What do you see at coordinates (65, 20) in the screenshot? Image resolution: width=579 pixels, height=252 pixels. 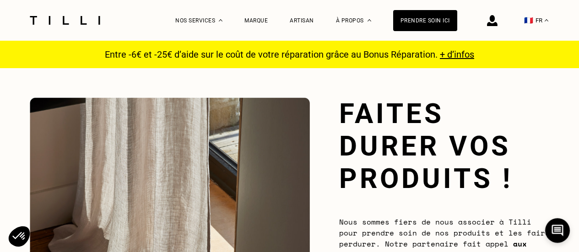 I see `a: Logo du service de couturière Tilli` at bounding box center [65, 20].